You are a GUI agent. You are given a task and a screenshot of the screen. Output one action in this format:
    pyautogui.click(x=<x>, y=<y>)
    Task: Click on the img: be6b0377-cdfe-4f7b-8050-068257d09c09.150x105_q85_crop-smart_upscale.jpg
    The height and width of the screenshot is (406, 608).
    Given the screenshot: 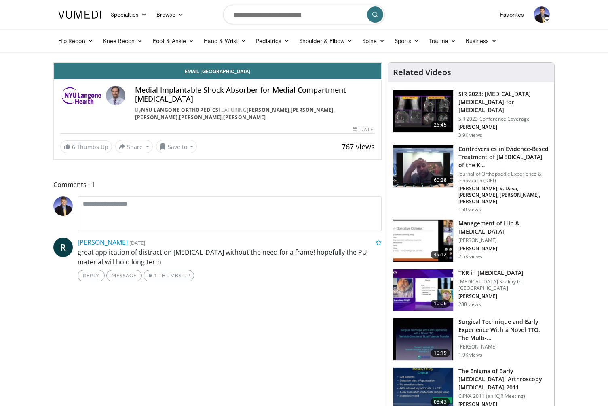 What is the action you would take?
    pyautogui.click(x=424, y=111)
    